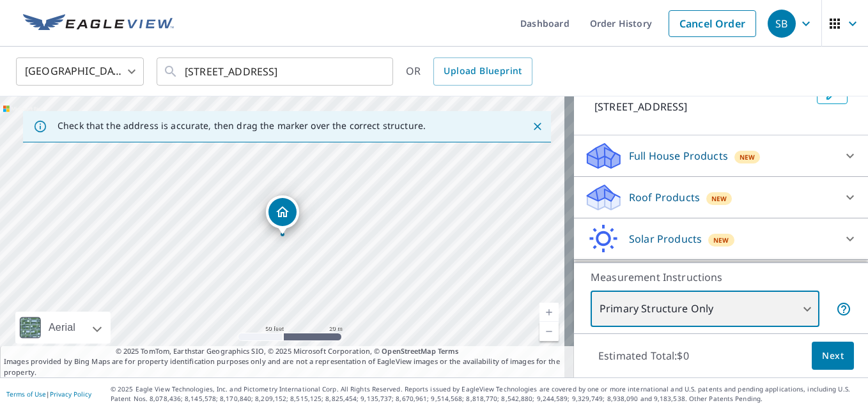 The height and width of the screenshot is (410, 868). I want to click on div: Primary Structure Only, so click(705, 309).